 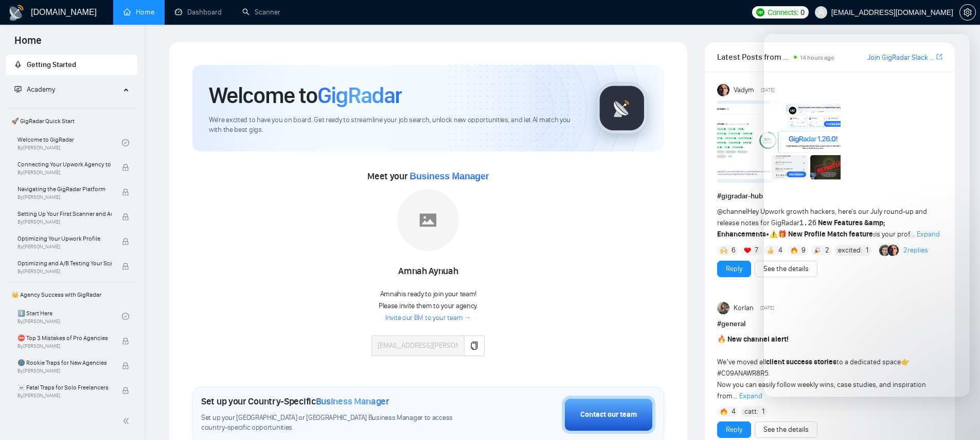 I want to click on span: 7, so click(x=756, y=250).